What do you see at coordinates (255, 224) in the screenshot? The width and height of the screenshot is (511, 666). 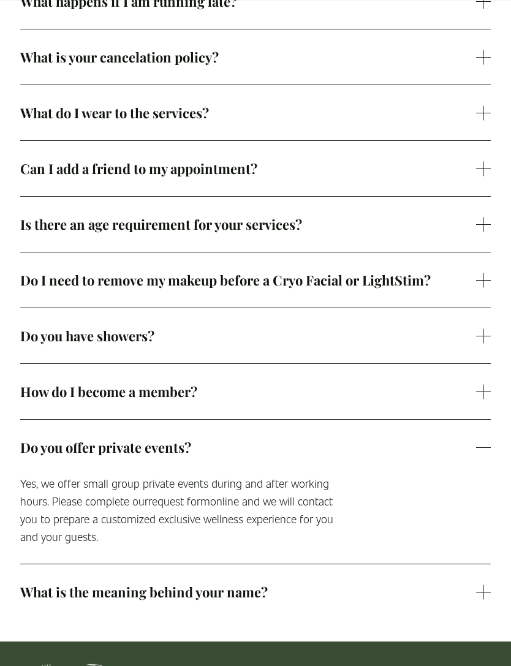 I see `button: Is there an age requirement for your services?` at bounding box center [255, 224].